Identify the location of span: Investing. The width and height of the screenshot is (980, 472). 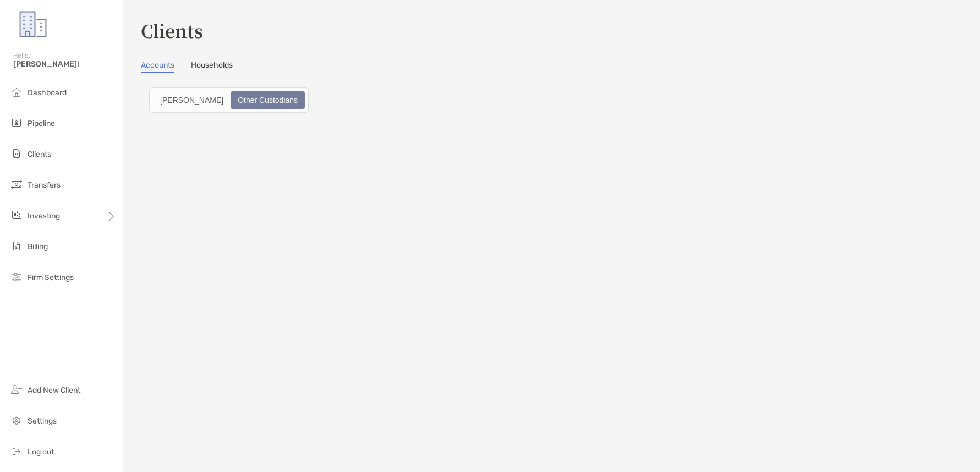
(43, 216).